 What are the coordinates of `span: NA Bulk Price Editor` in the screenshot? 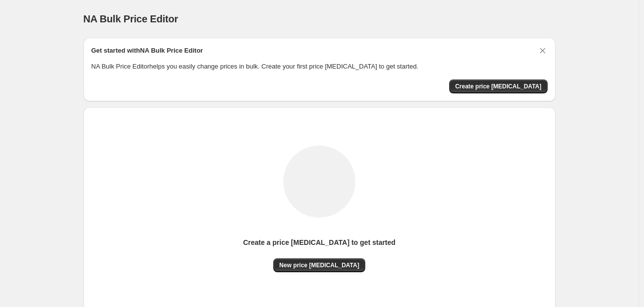 It's located at (130, 19).